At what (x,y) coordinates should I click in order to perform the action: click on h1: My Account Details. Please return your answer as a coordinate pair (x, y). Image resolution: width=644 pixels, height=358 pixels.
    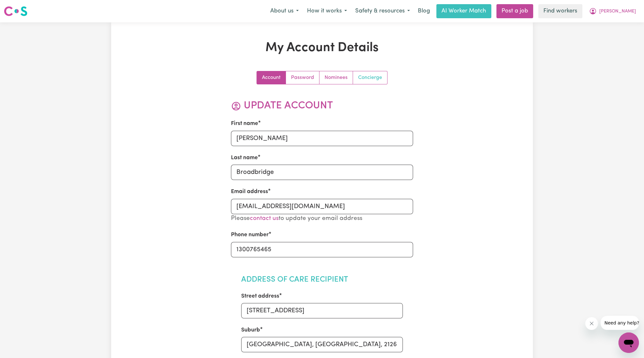
    Looking at the image, I should click on (322, 47).